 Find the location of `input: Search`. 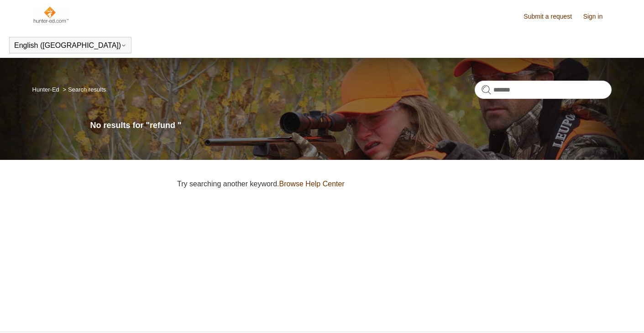

input: Search is located at coordinates (542, 89).